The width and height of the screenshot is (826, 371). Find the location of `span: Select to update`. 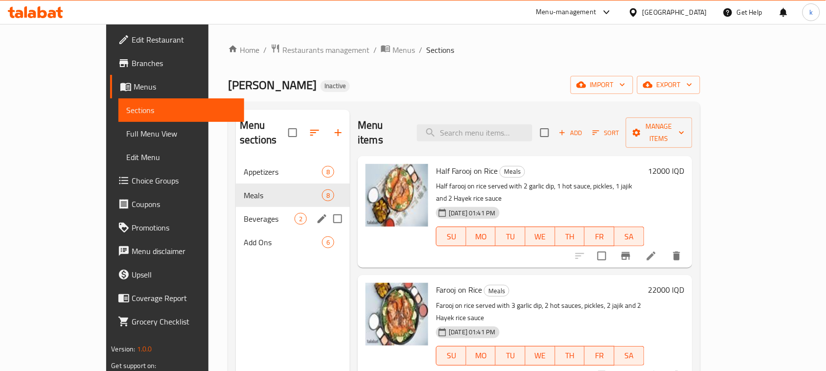

span: Select to update is located at coordinates (602, 256).